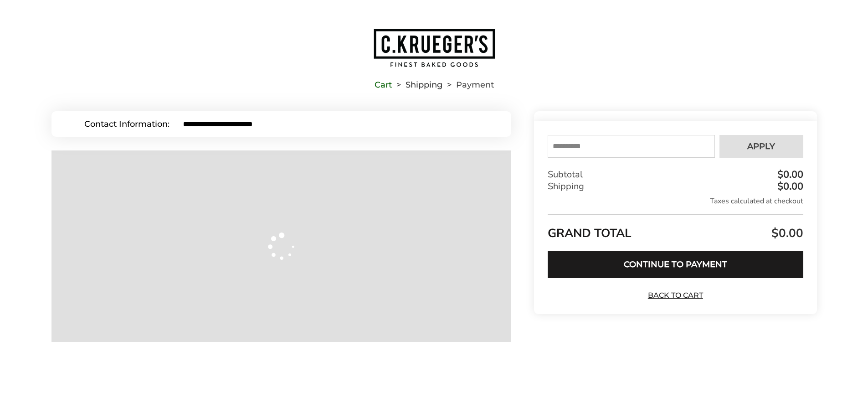 Image resolution: width=868 pixels, height=419 pixels. Describe the element at coordinates (786, 233) in the screenshot. I see `span: $0.00` at that location.